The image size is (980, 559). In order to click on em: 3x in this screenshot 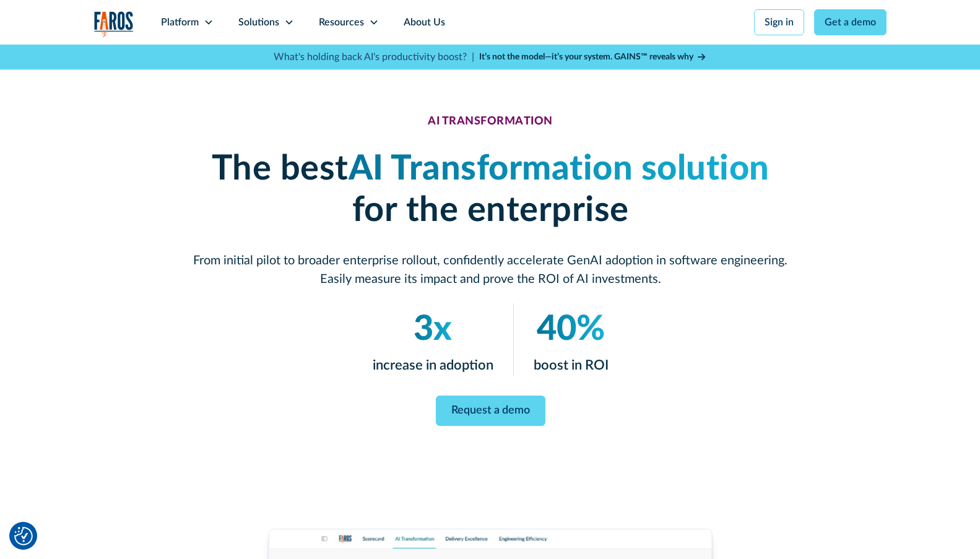, I will do `click(433, 329)`.